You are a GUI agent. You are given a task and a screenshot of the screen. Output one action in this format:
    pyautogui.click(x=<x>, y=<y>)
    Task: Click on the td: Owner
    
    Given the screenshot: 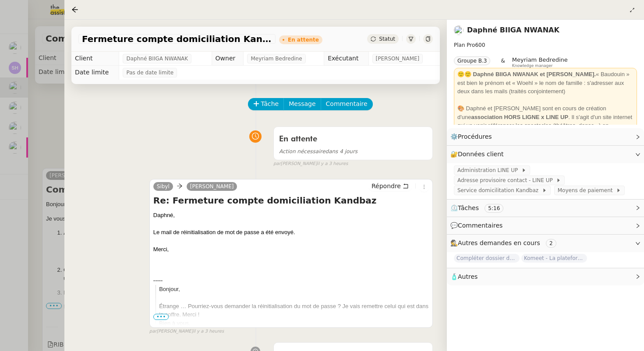 What is the action you would take?
    pyautogui.click(x=227, y=59)
    